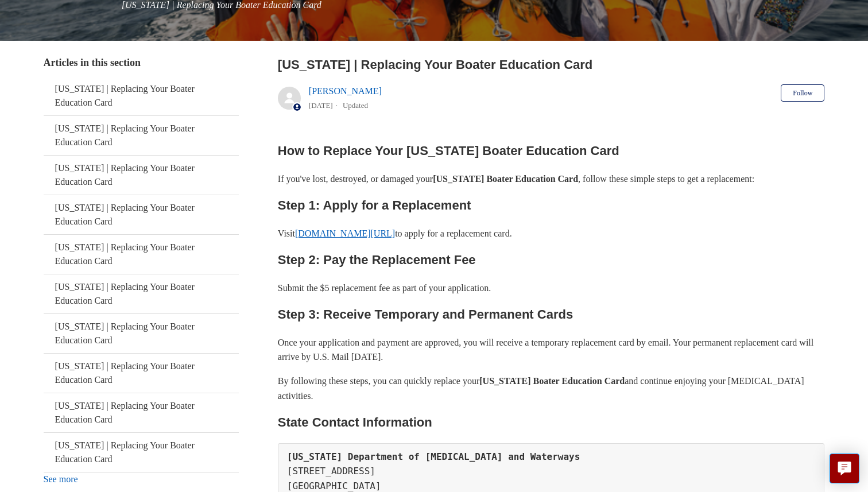  What do you see at coordinates (802, 93) in the screenshot?
I see `button: Follow Article` at bounding box center [802, 93].